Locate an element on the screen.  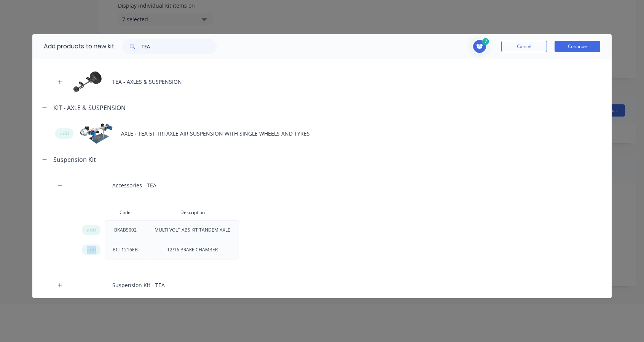
div: Add products to new kit is located at coordinates (73, 46).